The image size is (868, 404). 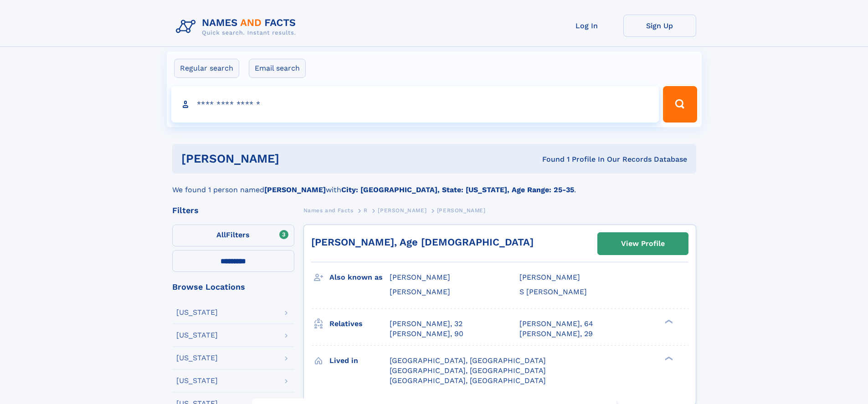 I want to click on label: Email search, so click(x=277, y=68).